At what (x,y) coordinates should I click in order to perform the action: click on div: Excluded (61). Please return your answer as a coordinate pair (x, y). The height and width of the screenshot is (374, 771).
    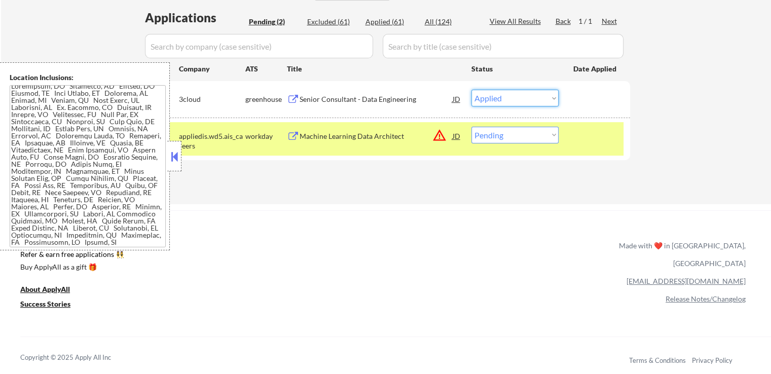
    Looking at the image, I should click on (332, 22).